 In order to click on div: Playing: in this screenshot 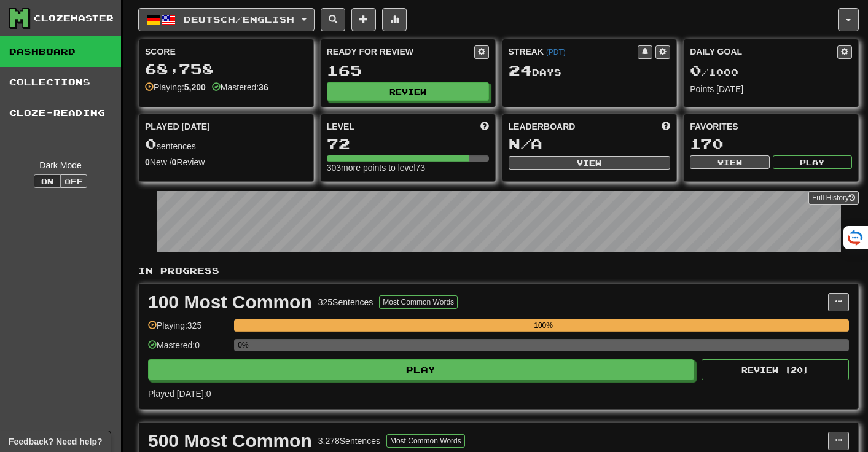, I will do `click(175, 87)`.